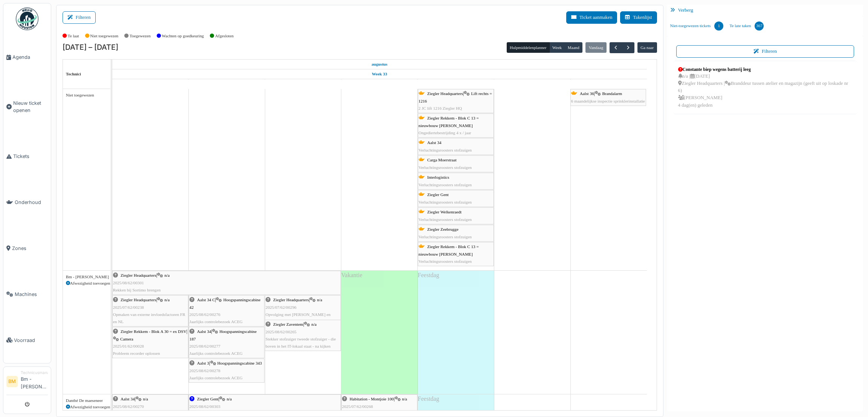  Describe the element at coordinates (444, 212) in the screenshot. I see `span: Ziegler Welkenraedt` at that location.